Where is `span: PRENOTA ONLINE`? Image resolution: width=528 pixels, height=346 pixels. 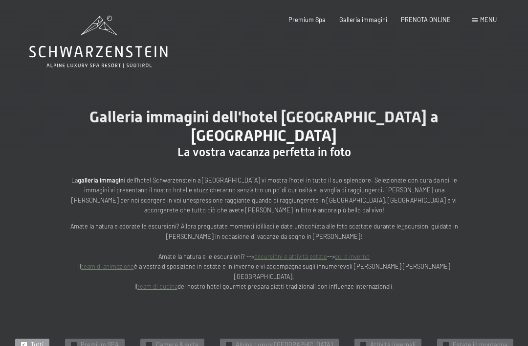 span: PRENOTA ONLINE is located at coordinates (426, 20).